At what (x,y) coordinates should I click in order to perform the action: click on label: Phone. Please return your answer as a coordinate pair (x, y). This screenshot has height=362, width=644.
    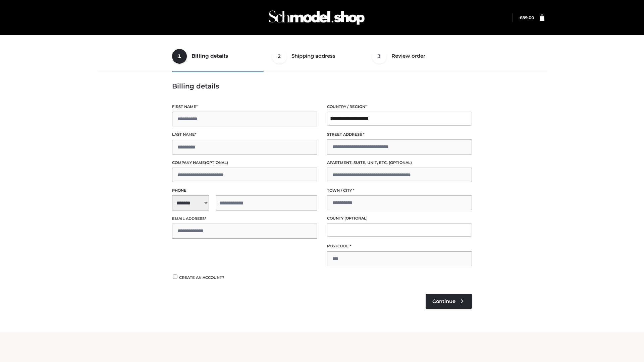
    Looking at the image, I should click on (244, 190).